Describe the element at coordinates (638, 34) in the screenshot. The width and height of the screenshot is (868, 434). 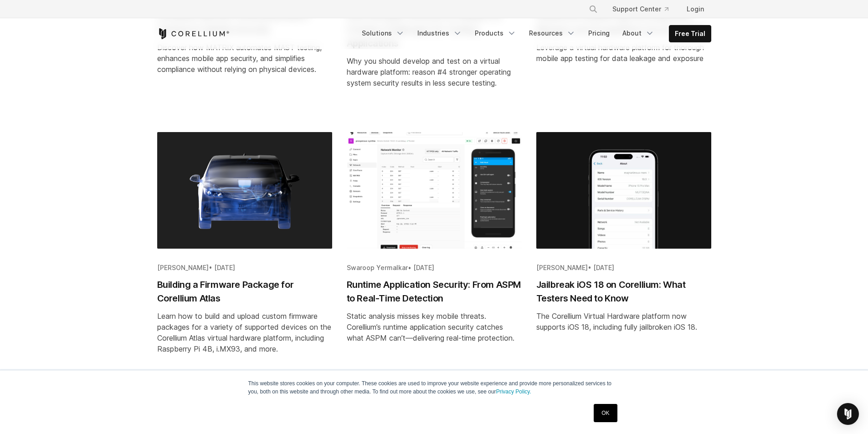
I see `a: About` at that location.